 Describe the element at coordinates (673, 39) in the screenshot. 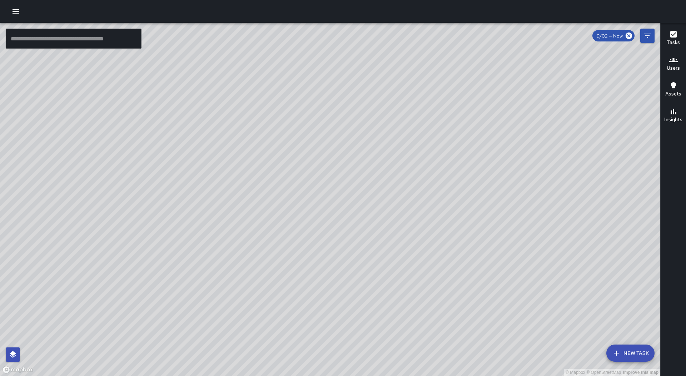

I see `button: Tasks` at that location.